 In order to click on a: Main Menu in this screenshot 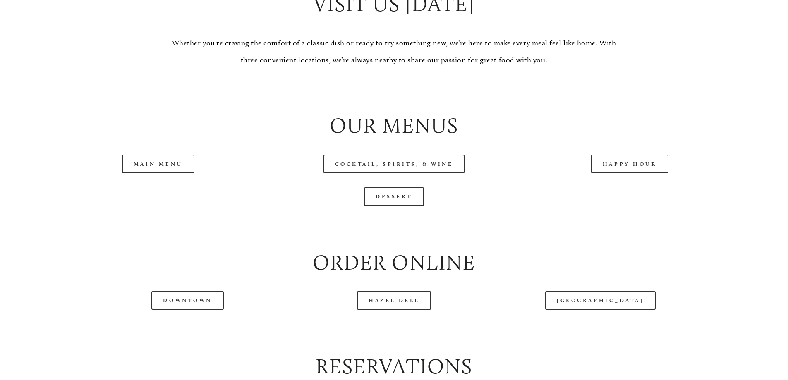, I will do `click(158, 164)`.